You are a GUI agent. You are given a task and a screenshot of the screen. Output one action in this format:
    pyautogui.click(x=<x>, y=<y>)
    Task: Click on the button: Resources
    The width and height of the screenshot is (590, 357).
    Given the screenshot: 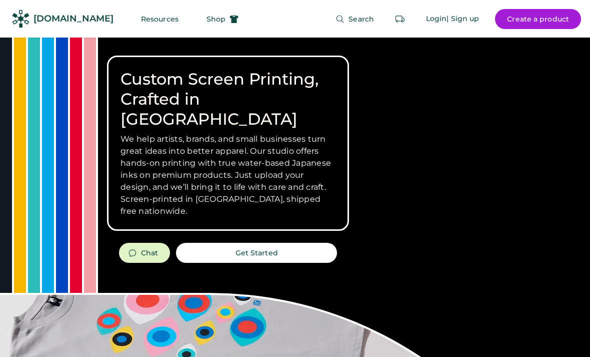 What is the action you would take?
    pyautogui.click(x=160, y=19)
    